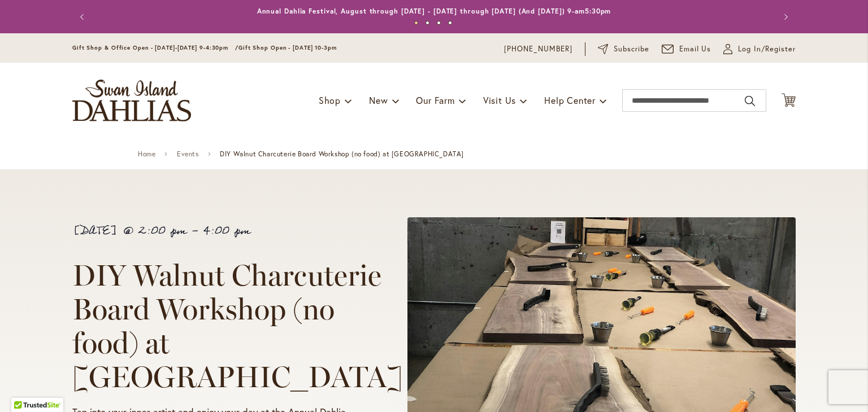 The height and width of the screenshot is (412, 868). What do you see at coordinates (132, 100) in the screenshot?
I see `a: store logo` at bounding box center [132, 100].